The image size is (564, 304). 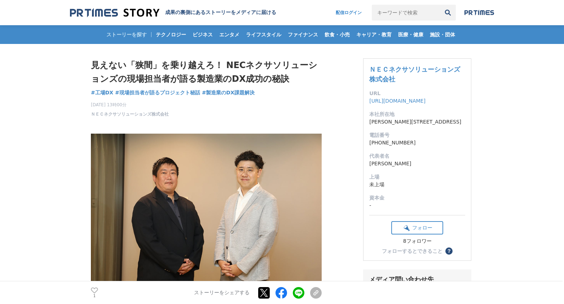 I want to click on dt: 本社所在地, so click(x=417, y=114).